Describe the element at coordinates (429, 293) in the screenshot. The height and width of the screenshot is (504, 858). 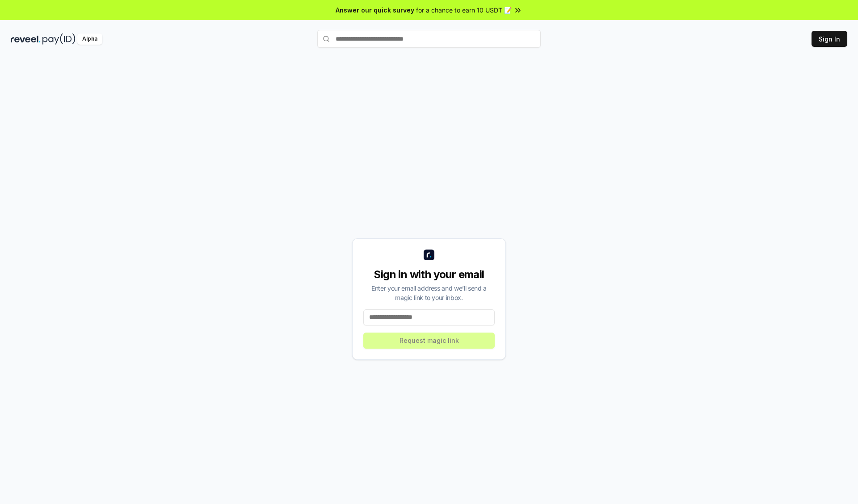
I see `div: Enter your email address and we’ll send a magic link to your inbox.` at that location.